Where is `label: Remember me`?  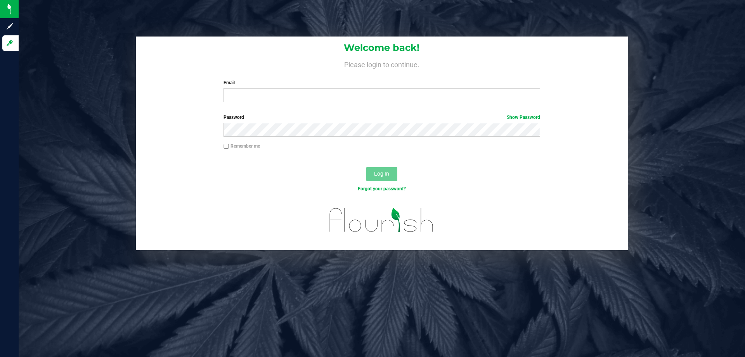
label: Remember me is located at coordinates (242, 146).